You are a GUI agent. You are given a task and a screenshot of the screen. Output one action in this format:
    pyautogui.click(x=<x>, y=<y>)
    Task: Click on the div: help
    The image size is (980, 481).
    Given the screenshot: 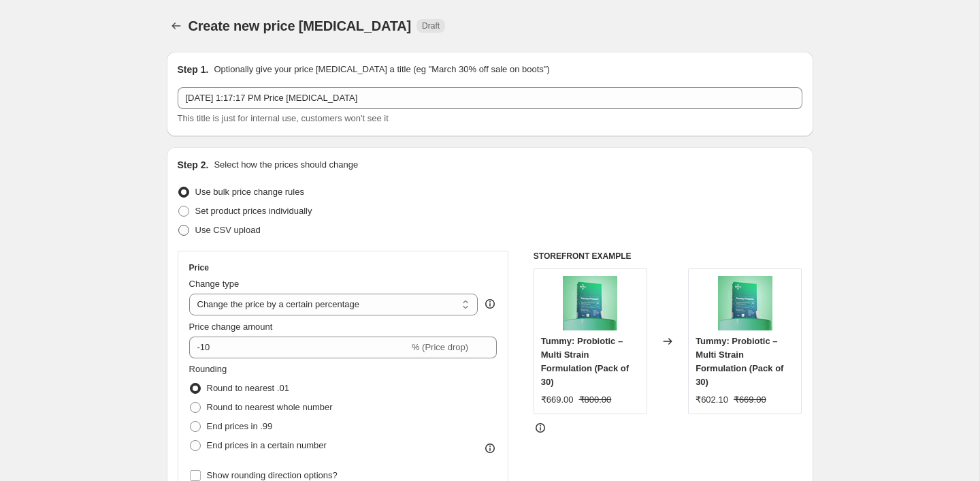 What is the action you would take?
    pyautogui.click(x=490, y=304)
    